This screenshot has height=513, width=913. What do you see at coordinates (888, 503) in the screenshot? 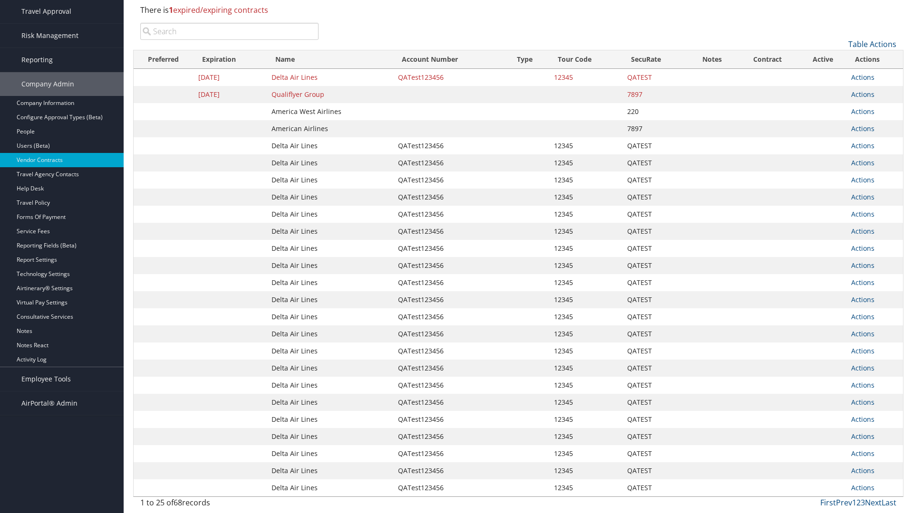
I see `a: Last` at bounding box center [888, 503].